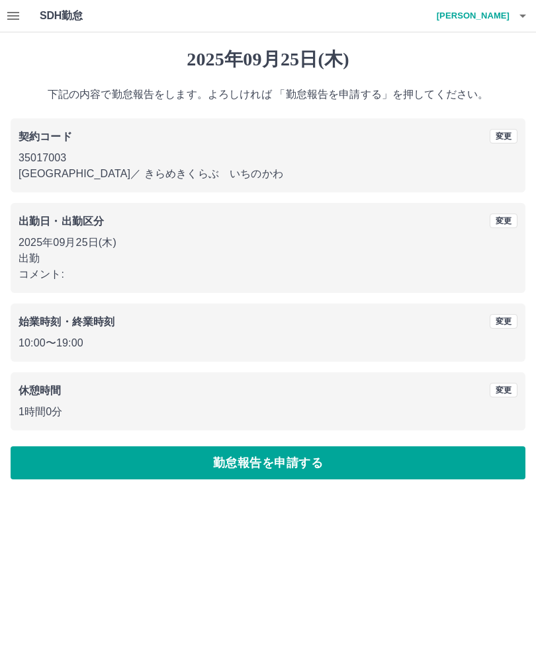  I want to click on p: 10:00 〜 19:00, so click(268, 343).